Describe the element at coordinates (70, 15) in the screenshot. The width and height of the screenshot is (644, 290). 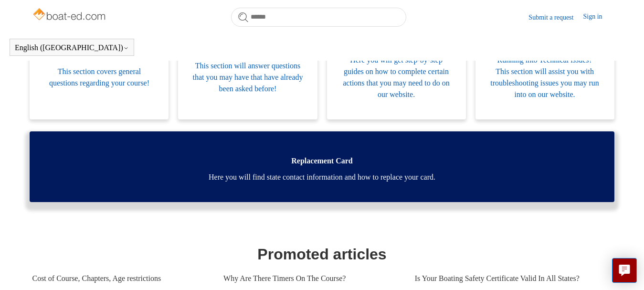
I see `img: Boat-Ed Help Center home page` at that location.